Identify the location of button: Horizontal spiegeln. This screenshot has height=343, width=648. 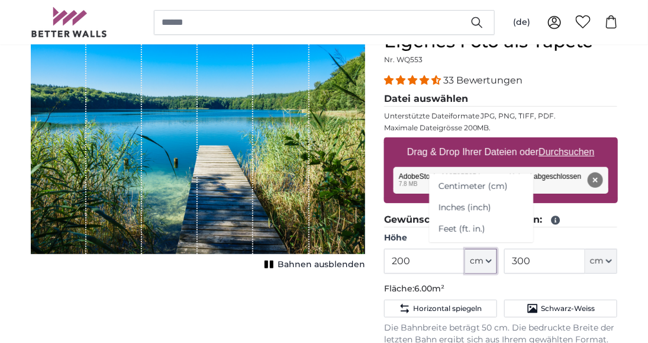
(440, 308).